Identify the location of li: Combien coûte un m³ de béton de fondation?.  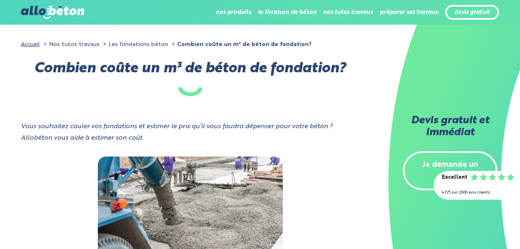
(240, 44).